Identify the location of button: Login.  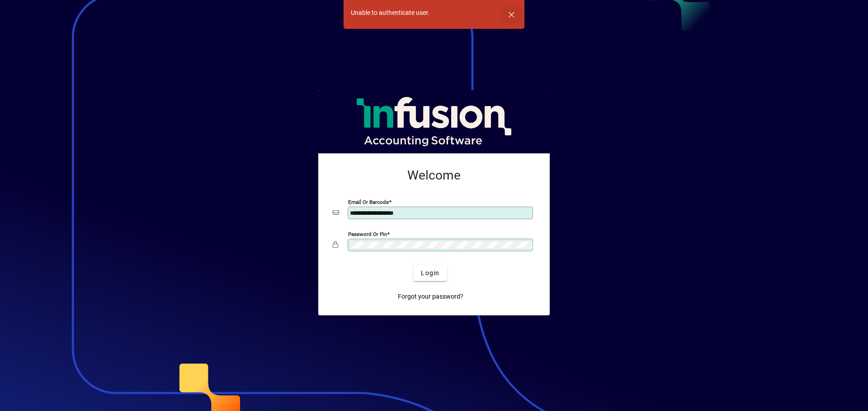
(430, 273).